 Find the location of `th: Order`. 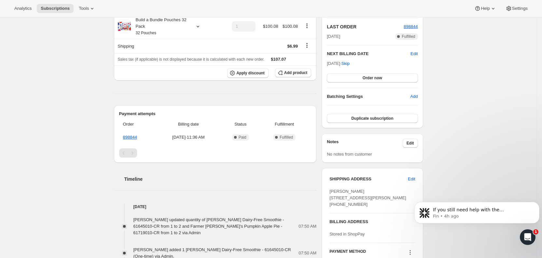

th: Order is located at coordinates (137, 124).